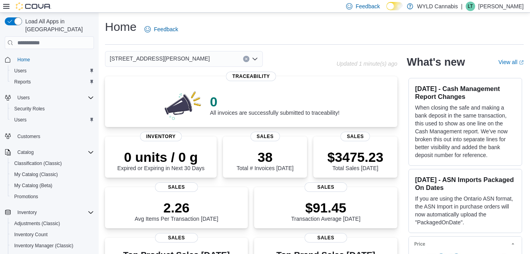 The width and height of the screenshot is (530, 254). What do you see at coordinates (275, 105) in the screenshot?
I see `div: All invoices are successfully submitted to traceability!` at bounding box center [275, 105].